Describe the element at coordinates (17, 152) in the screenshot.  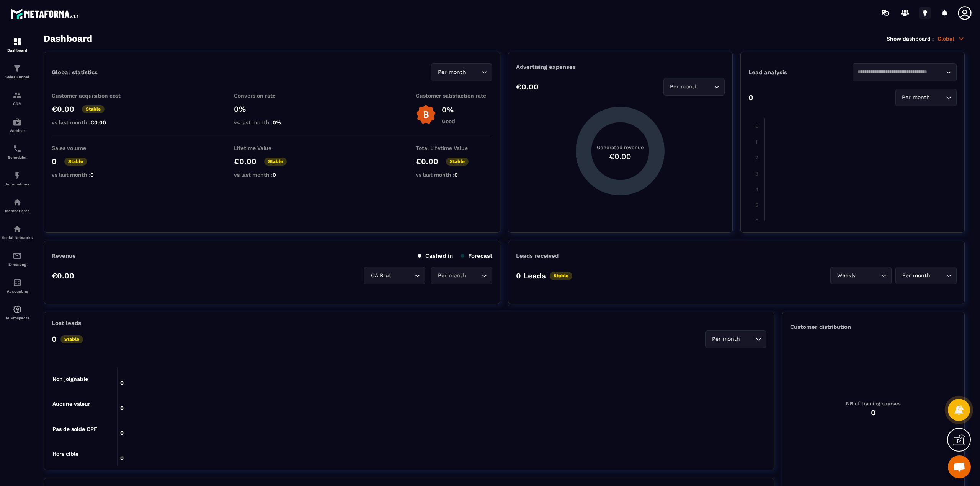
I see `a: schedulerschedulerScheduler` at that location.